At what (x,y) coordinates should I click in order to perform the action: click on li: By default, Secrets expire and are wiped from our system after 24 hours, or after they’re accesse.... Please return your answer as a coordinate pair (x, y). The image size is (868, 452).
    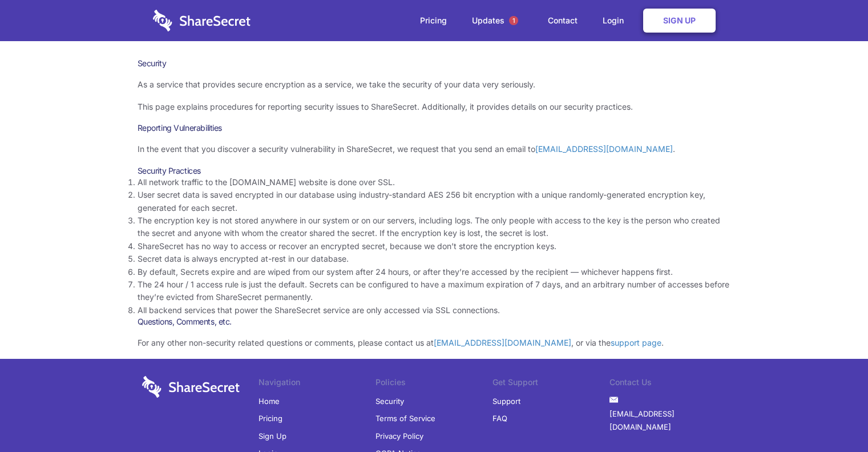
    Looking at the image, I should click on (434, 272).